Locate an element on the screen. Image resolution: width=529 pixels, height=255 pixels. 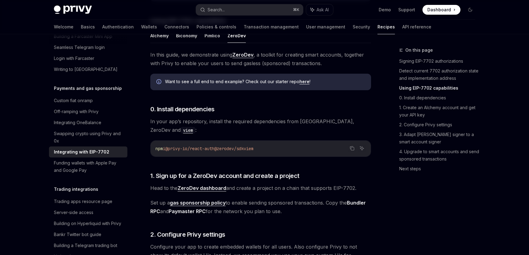
a: Using EIP-7702 capabilities is located at coordinates (440, 88).